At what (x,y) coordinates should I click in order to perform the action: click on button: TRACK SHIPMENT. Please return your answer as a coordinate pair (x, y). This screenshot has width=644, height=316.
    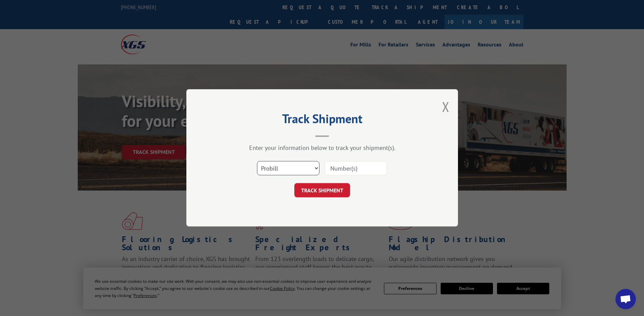
    Looking at the image, I should click on (322, 191).